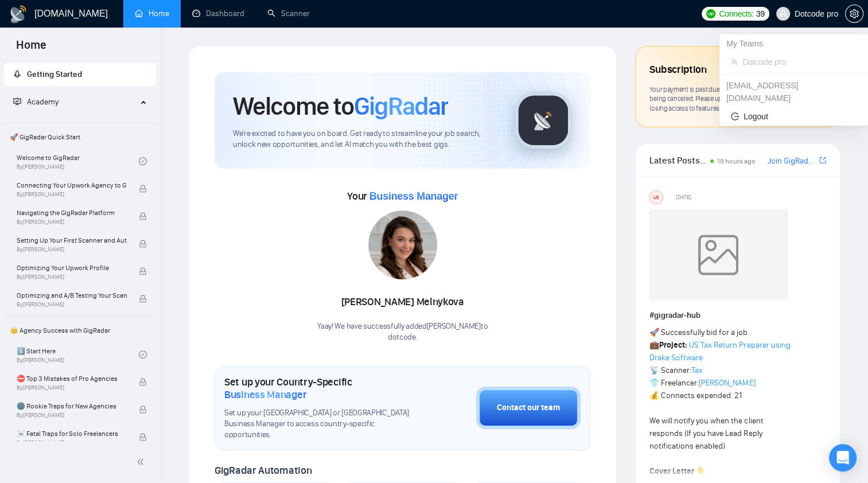 The width and height of the screenshot is (868, 483). What do you see at coordinates (401, 106) in the screenshot?
I see `span: GigRadar` at bounding box center [401, 106].